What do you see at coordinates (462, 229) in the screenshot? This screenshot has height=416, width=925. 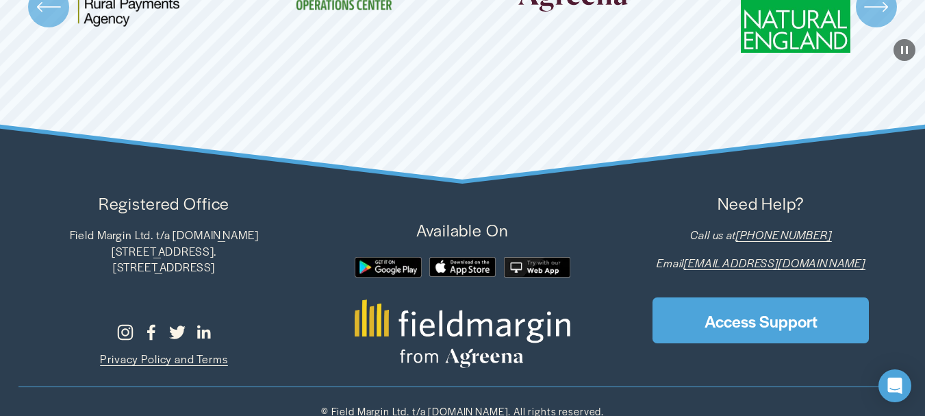 I see `p: Available On` at bounding box center [462, 229].